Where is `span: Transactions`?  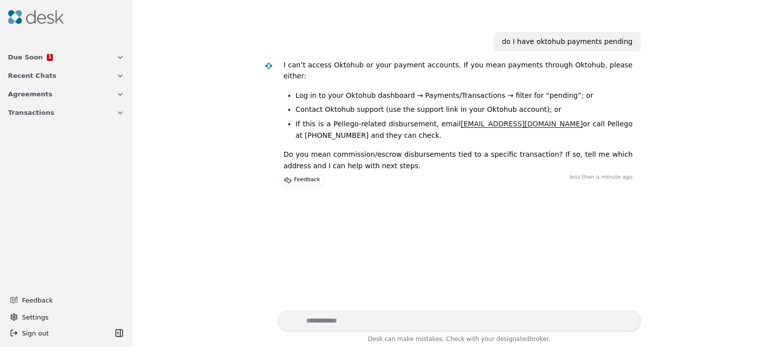 span: Transactions is located at coordinates (31, 112).